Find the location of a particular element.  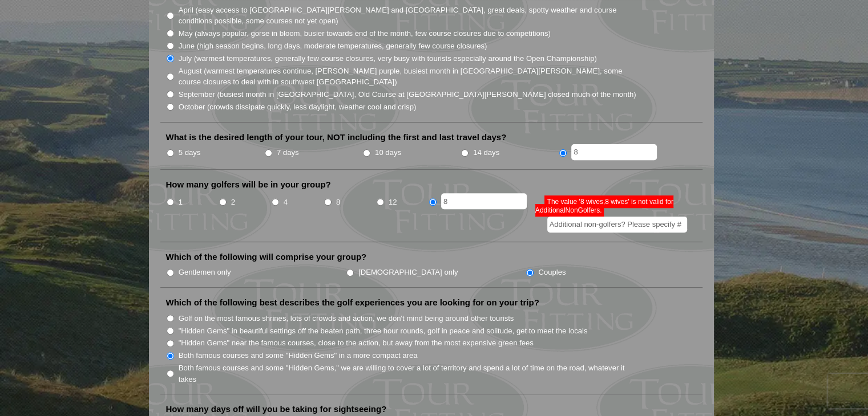

label: 4 is located at coordinates (285, 202).